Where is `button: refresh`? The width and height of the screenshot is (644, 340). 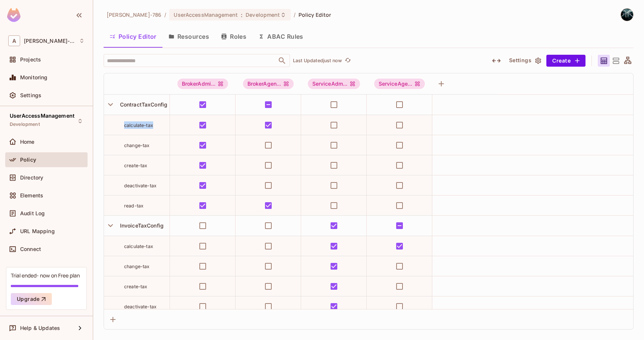 button: refresh is located at coordinates (348, 61).